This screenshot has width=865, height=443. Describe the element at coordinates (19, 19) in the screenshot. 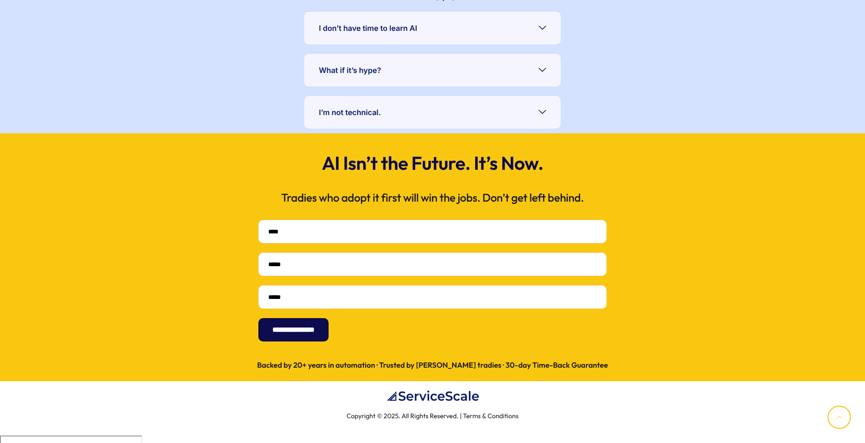

I see `img: logo_orange.svg` at that location.